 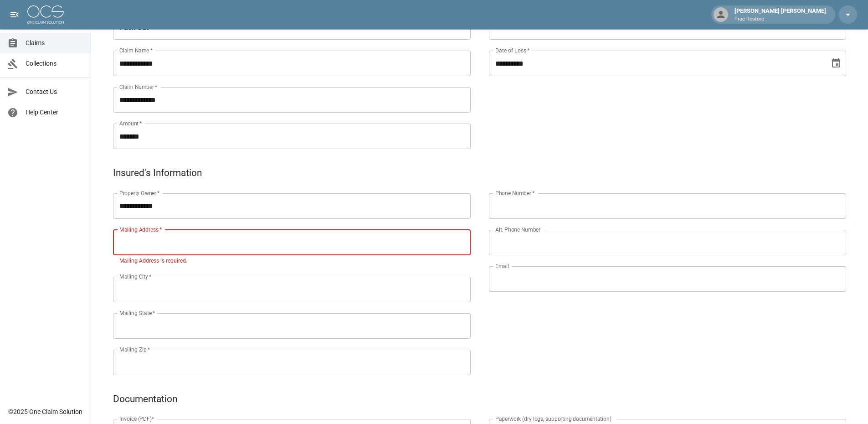 I want to click on button: open drawer, so click(x=14, y=14).